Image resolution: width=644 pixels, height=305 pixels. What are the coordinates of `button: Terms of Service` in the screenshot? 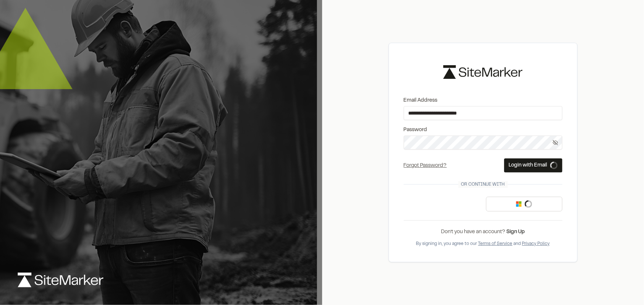 It's located at (495, 244).